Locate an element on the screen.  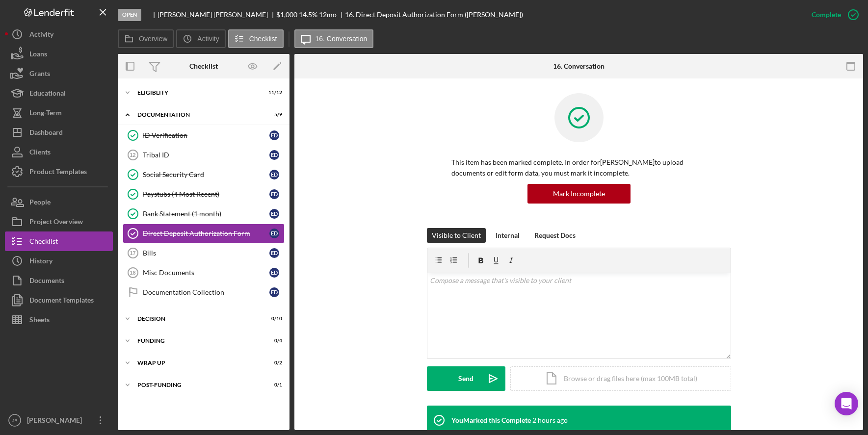
div: Complete is located at coordinates (827, 14).